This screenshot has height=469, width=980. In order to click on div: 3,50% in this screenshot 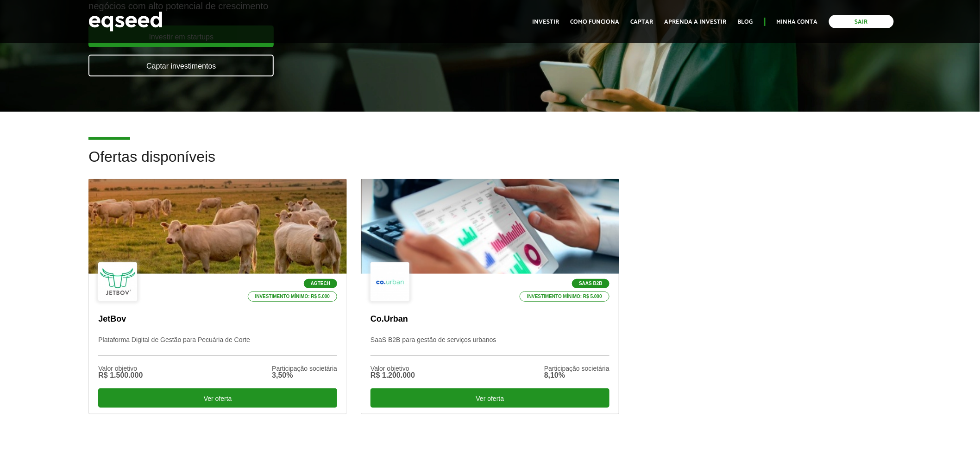, I will do `click(304, 375)`.